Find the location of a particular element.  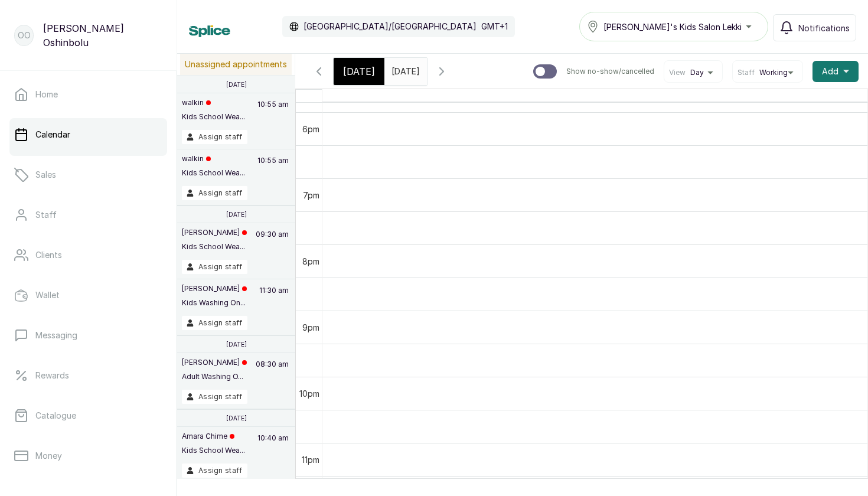

p: Money is located at coordinates (48, 456).